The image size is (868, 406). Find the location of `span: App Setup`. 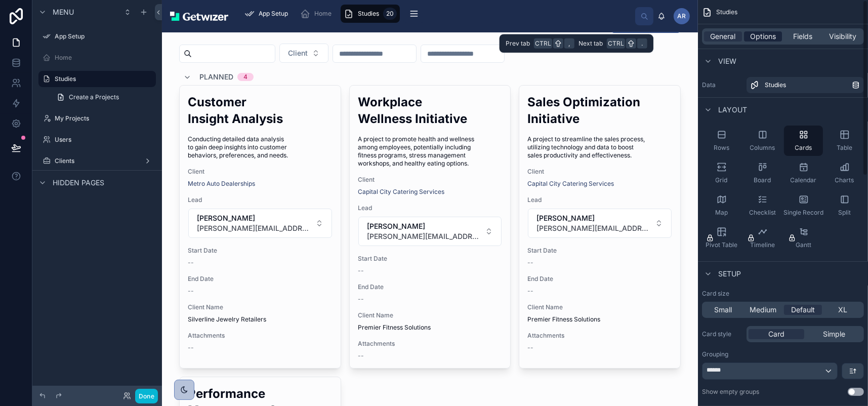

span: App Setup is located at coordinates (273, 14).